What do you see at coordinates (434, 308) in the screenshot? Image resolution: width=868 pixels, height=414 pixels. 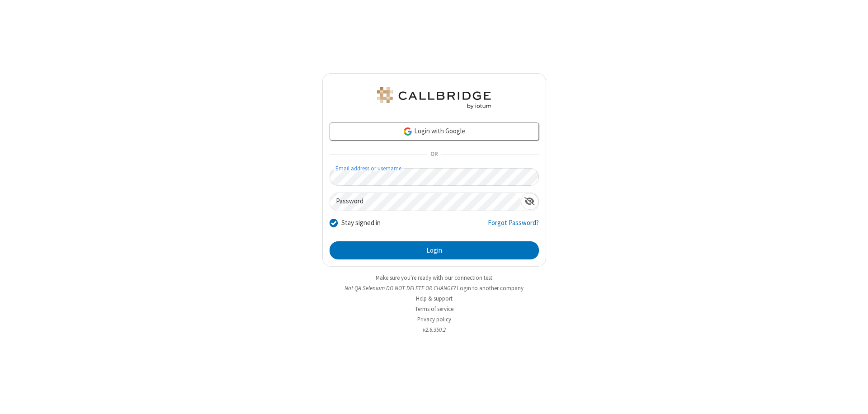 I see `a: Terms of service` at bounding box center [434, 308].